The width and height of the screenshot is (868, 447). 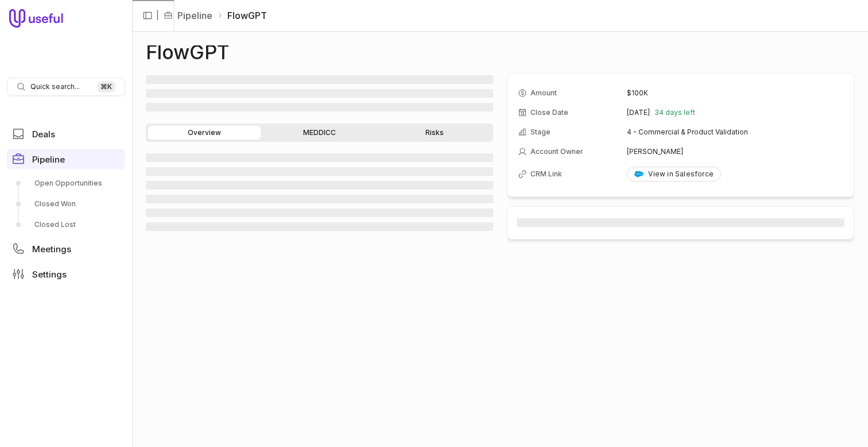 What do you see at coordinates (549, 112) in the screenshot?
I see `span: Close Date` at bounding box center [549, 112].